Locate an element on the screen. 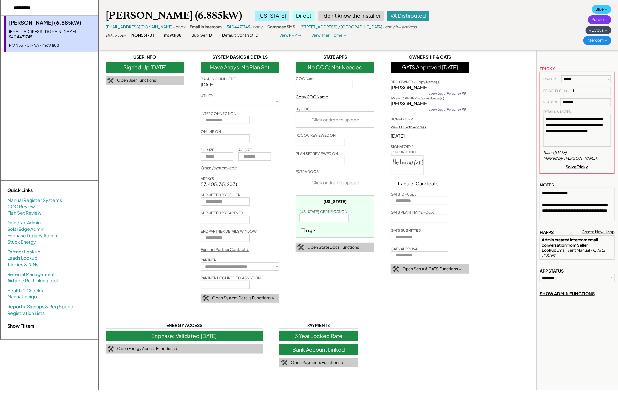  img: signaturePad-1718739101219.png is located at coordinates (407, 165).